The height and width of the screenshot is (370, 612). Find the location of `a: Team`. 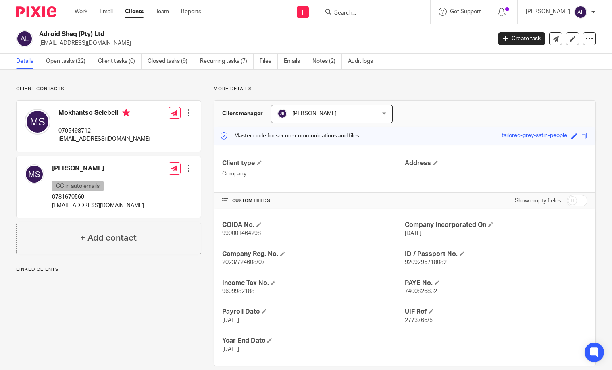

a: Team is located at coordinates (162, 12).